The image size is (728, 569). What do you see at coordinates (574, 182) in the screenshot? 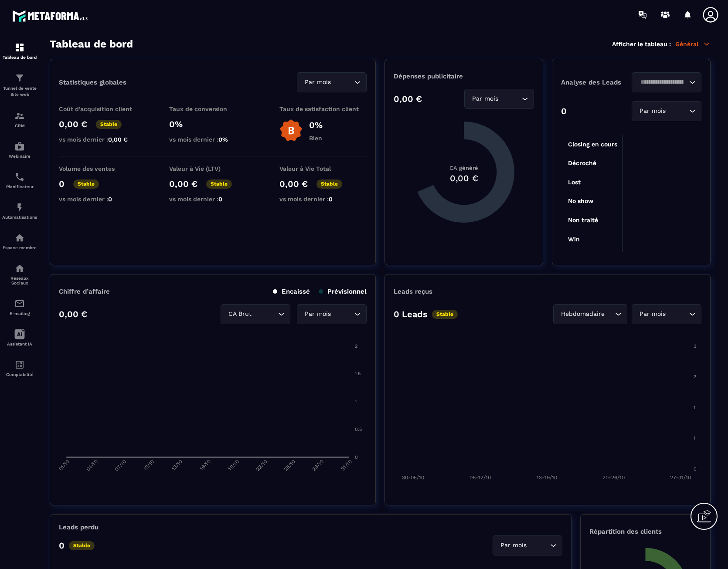
I see `tspan: Lost` at bounding box center [574, 182].